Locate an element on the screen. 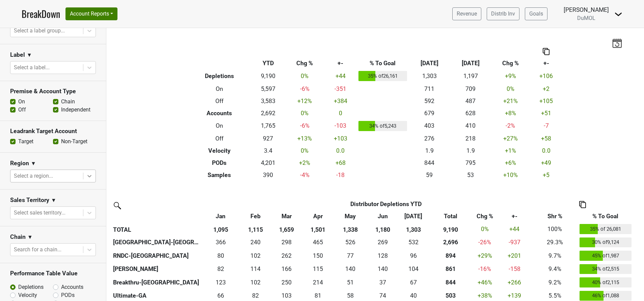 The width and height of the screenshot is (644, 301). div: 861 is located at coordinates (451, 269).